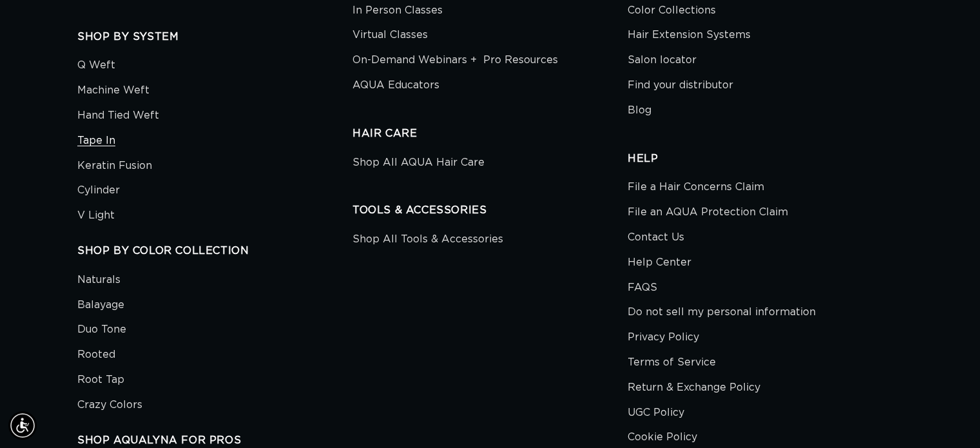 This screenshot has width=980, height=448. I want to click on a: Keratin Fusion, so click(115, 166).